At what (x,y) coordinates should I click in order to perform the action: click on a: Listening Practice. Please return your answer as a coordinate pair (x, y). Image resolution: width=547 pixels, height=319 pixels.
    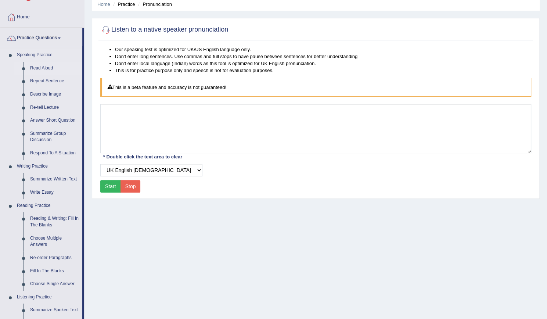
    Looking at the image, I should click on (48, 297).